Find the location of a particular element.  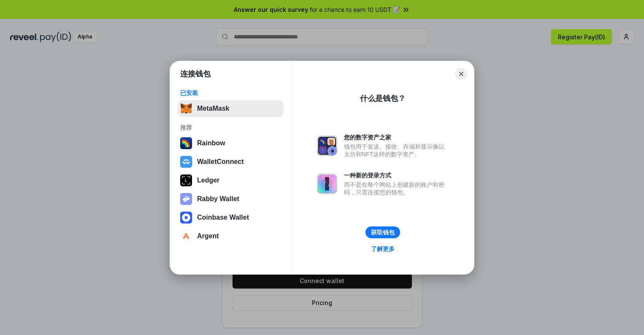

button: WalletConnect is located at coordinates (230, 162).